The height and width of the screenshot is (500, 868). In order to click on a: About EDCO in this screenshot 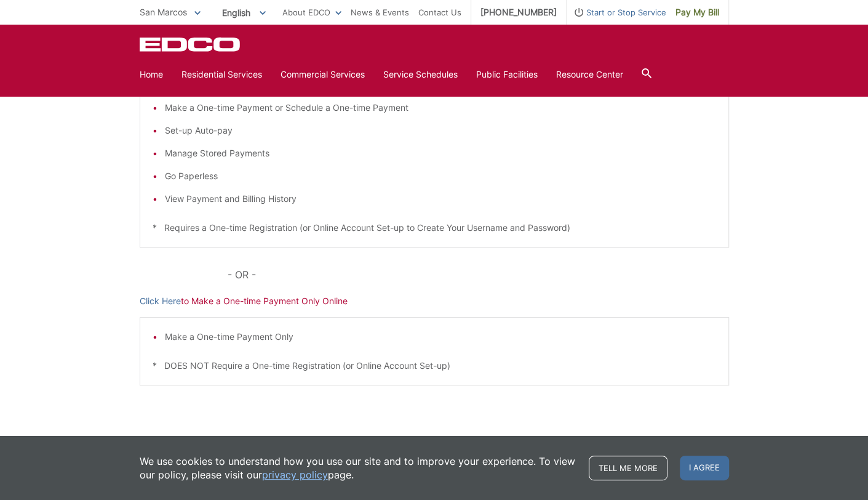, I will do `click(312, 13)`.